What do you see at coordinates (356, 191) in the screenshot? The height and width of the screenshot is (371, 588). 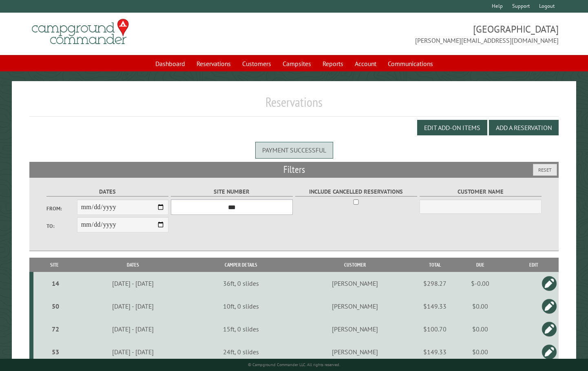 I see `label: Include Cancelled Reservations` at bounding box center [356, 191].